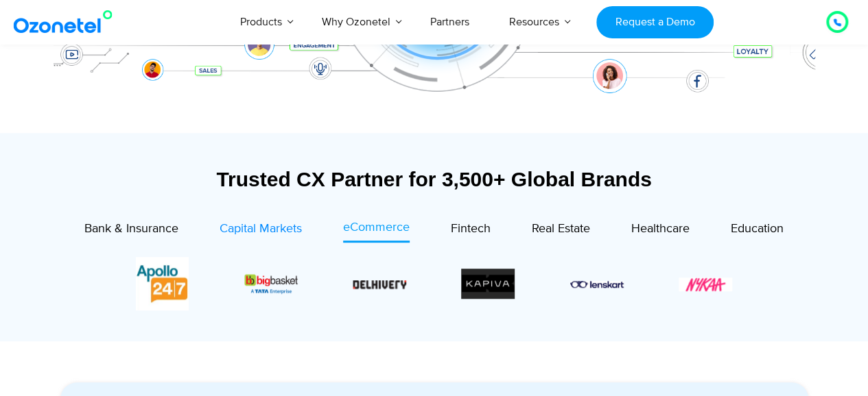 The image size is (868, 396). I want to click on span: Capital Markets, so click(261, 229).